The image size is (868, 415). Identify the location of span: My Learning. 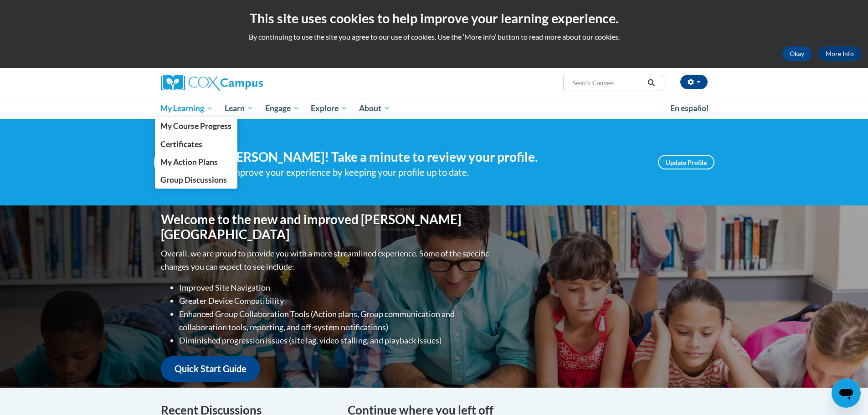
(187, 109).